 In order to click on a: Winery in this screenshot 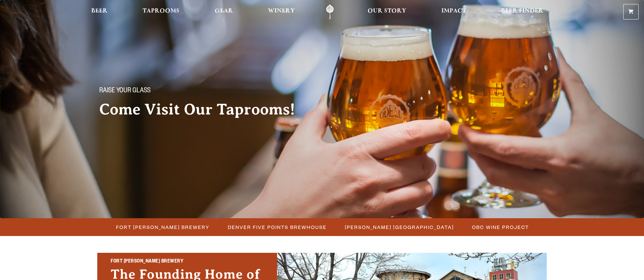, I will do `click(281, 12)`.